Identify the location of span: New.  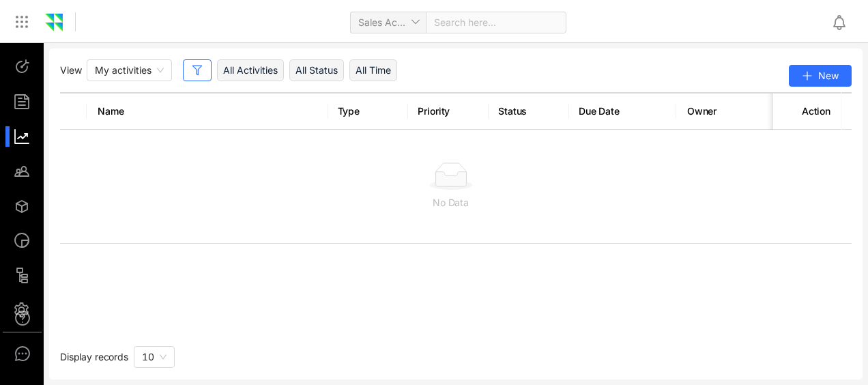
(828, 76).